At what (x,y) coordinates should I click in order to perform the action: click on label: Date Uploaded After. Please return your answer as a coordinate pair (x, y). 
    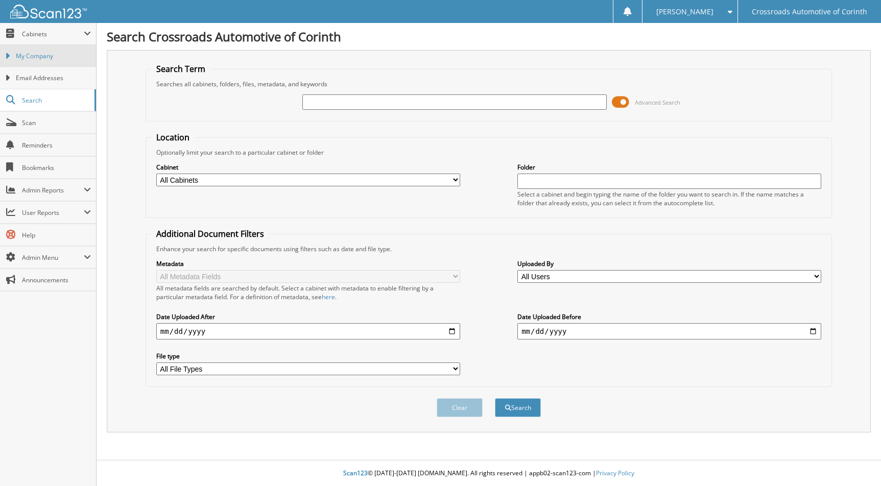
    Looking at the image, I should click on (308, 317).